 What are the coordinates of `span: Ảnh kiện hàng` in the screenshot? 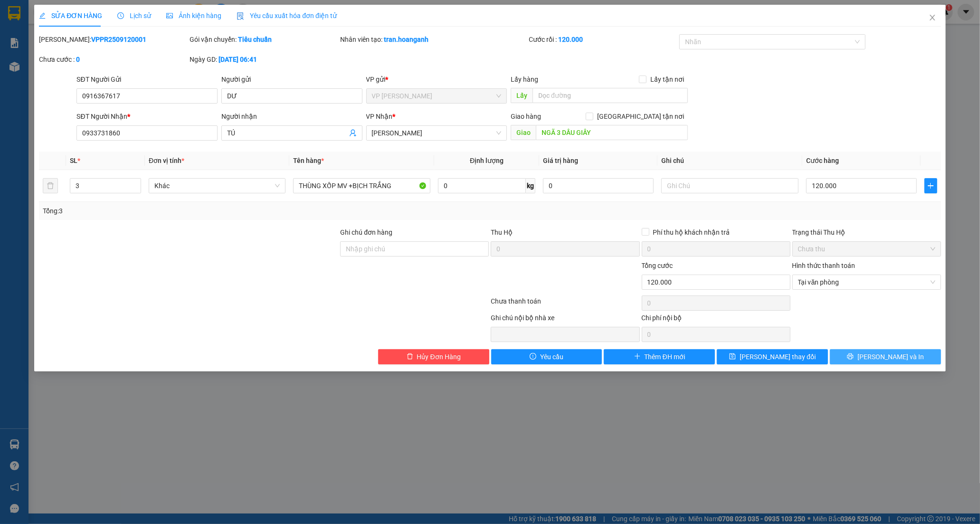 It's located at (194, 16).